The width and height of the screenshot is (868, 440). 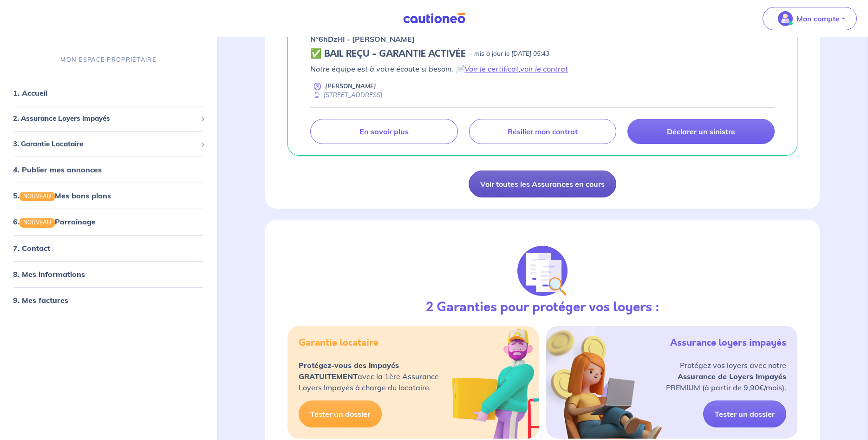 I want to click on a: En savoir plus, so click(x=383, y=132).